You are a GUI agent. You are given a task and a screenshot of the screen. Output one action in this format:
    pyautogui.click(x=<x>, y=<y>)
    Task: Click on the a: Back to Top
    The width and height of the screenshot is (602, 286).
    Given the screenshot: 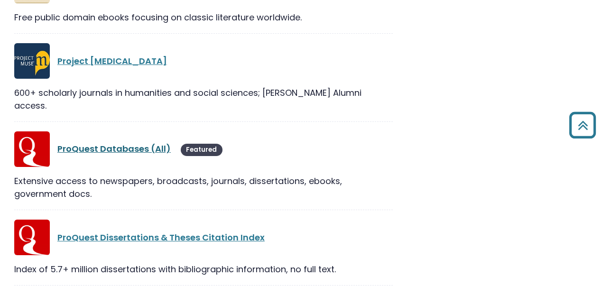 What is the action you would take?
    pyautogui.click(x=582, y=125)
    